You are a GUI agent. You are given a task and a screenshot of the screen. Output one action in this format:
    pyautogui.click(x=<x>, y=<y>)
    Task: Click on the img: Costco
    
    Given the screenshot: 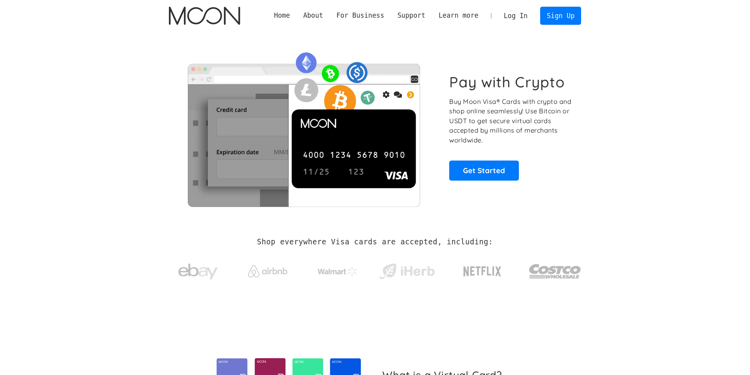 What is the action you would take?
    pyautogui.click(x=555, y=271)
    